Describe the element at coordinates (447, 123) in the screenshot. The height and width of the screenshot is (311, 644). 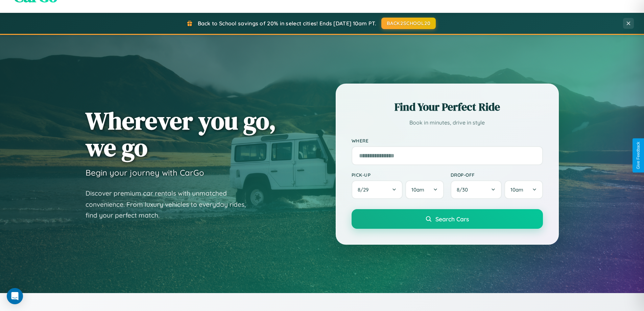
I see `p: Book in minutes, drive in style` at that location.